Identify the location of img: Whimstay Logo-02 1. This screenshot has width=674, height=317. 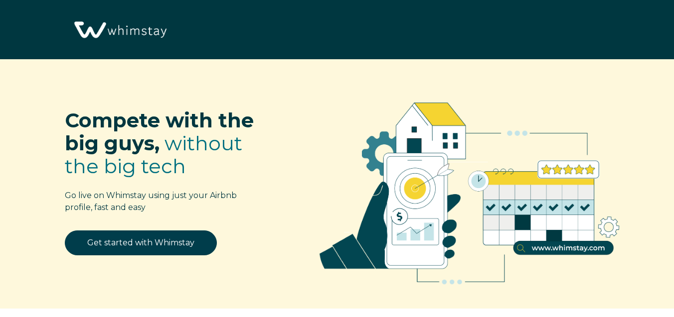
(120, 30).